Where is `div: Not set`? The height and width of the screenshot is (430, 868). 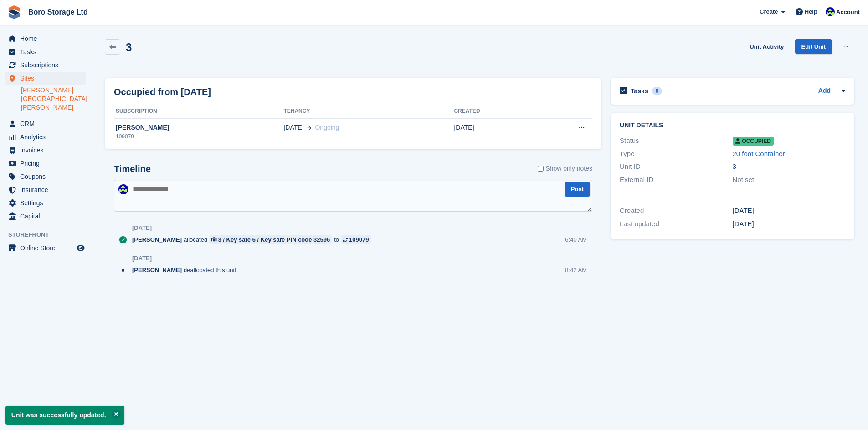
div: Not set is located at coordinates (789, 180).